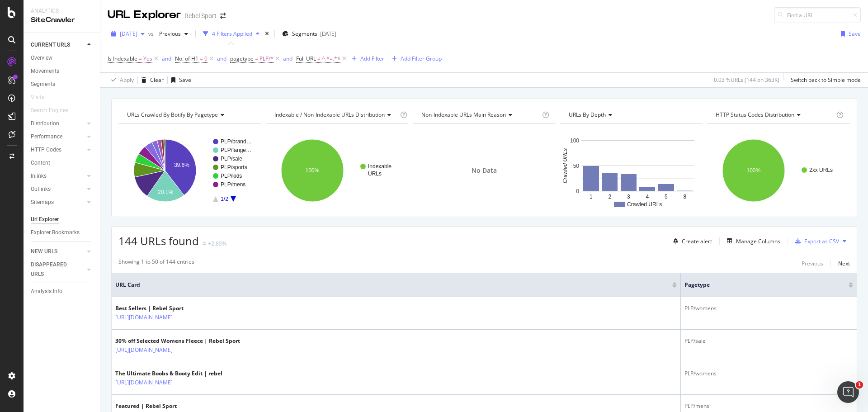 The image size is (868, 412). What do you see at coordinates (696, 241) in the screenshot?
I see `div: Create alert` at bounding box center [696, 241].